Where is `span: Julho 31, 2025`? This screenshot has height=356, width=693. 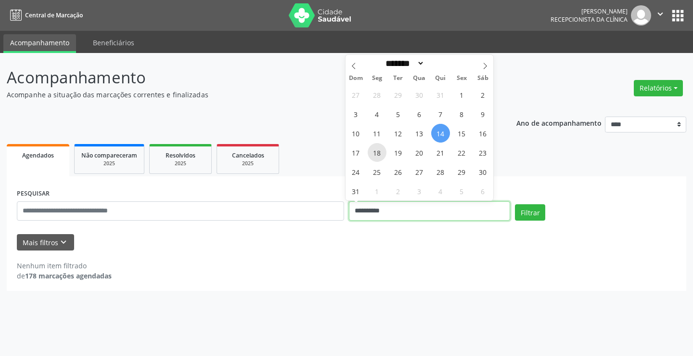
span: Julho 31, 2025 is located at coordinates (440, 94).